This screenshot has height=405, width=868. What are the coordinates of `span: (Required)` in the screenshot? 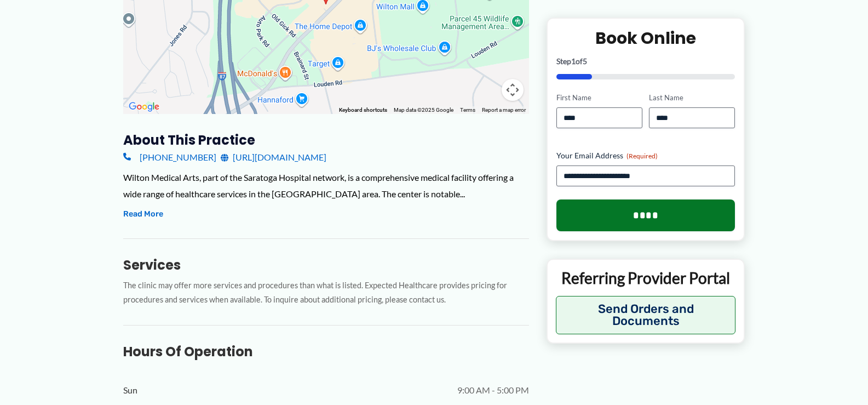 It's located at (642, 156).